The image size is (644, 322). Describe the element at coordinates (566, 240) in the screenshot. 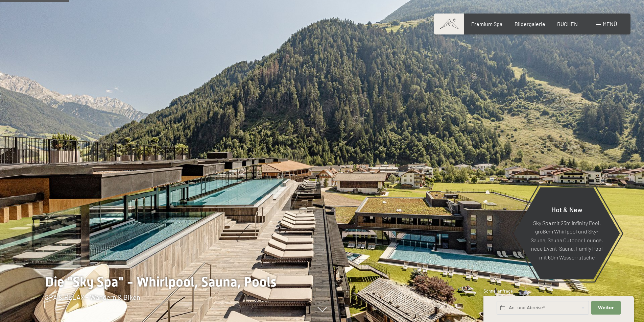

I see `p: Sky Spa mit 23m Infinity Pool, großem Whirlpool und Sky-Sauna, Sauna Outdoor Lounge, neue Event-S...` at that location.